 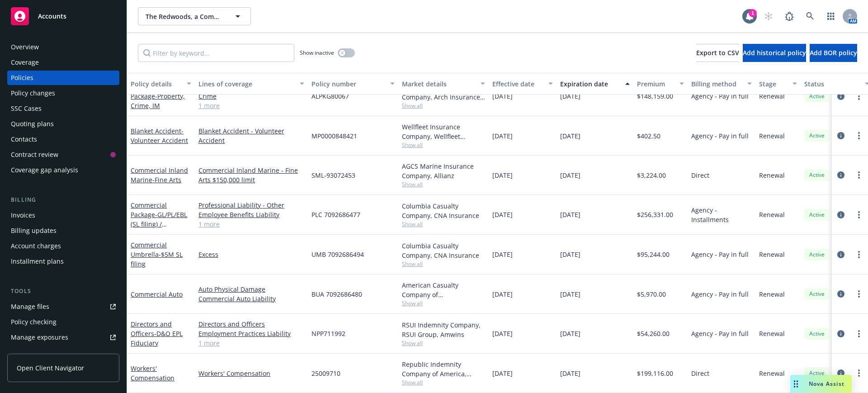 I want to click on div: Billing method, so click(x=716, y=84).